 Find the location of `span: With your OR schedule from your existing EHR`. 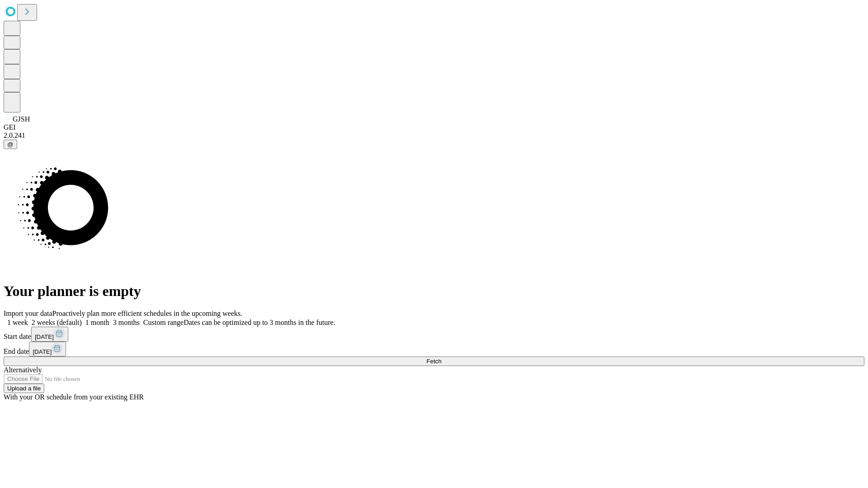

span: With your OR schedule from your existing EHR is located at coordinates (74, 396).